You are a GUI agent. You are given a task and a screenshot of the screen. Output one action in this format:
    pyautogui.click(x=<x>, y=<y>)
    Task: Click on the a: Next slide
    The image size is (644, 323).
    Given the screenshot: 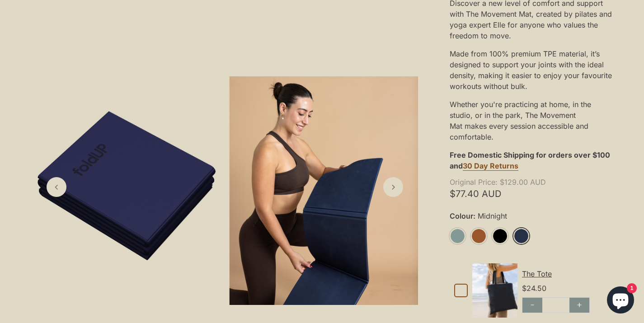 What is the action you would take?
    pyautogui.click(x=393, y=187)
    